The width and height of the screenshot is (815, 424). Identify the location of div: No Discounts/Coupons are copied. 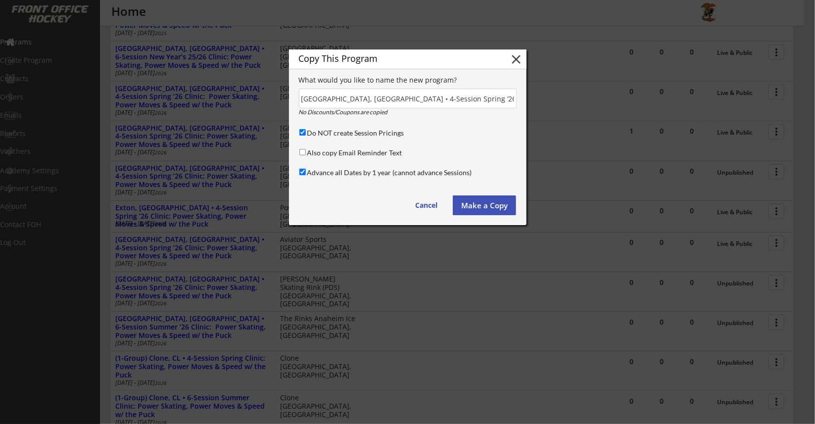
(372, 112).